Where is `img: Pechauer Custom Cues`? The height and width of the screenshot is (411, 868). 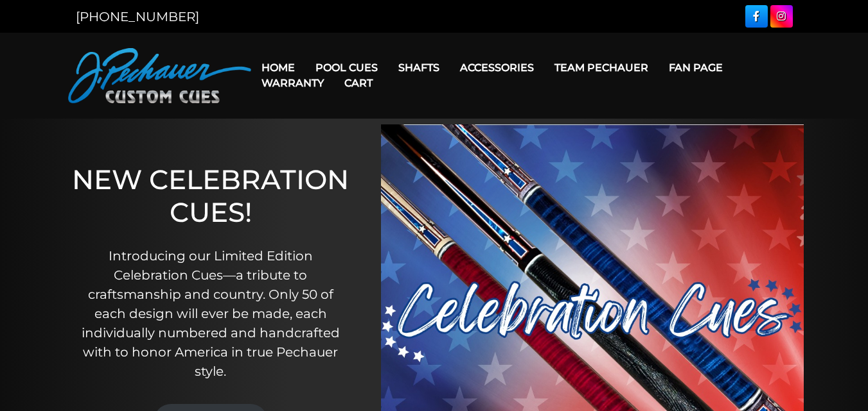 img: Pechauer Custom Cues is located at coordinates (159, 76).